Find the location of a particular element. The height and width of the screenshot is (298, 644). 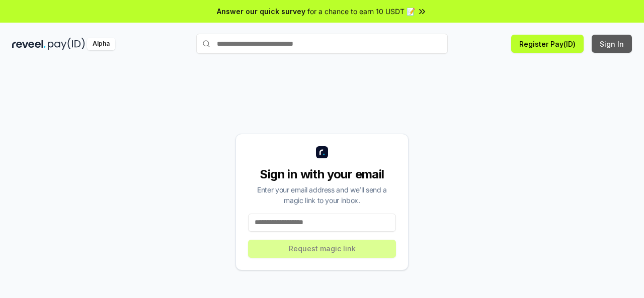

span: Answer our quick survey is located at coordinates (261, 11).